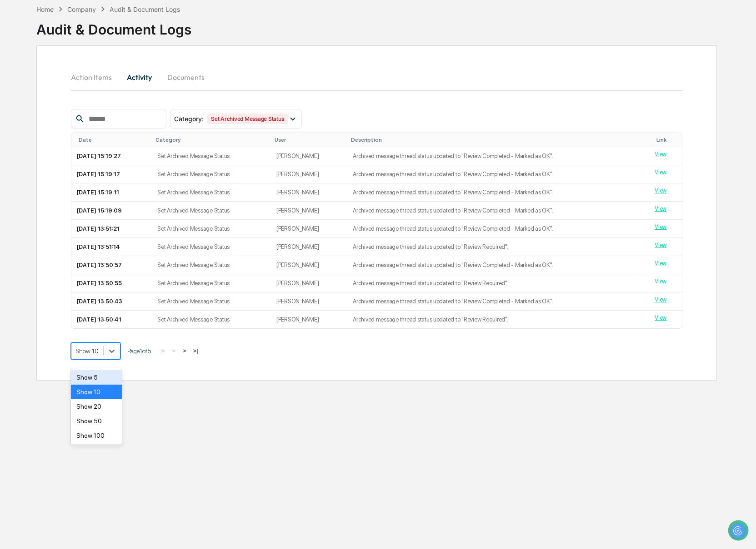  I want to click on div: Show 50, so click(96, 421).